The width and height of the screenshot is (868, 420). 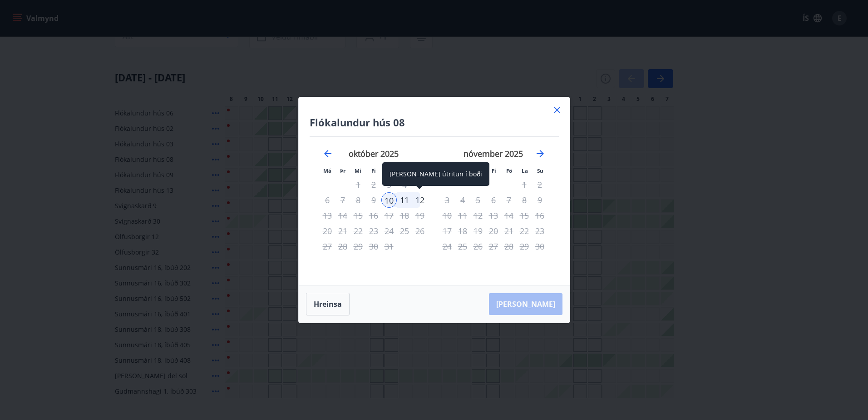 I want to click on td: Not available. laugardagur, 1. nóvember 2025, so click(x=524, y=185).